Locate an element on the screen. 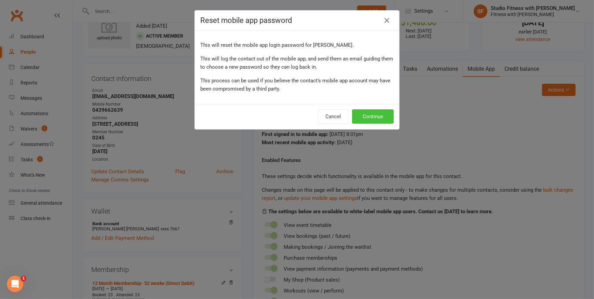 The width and height of the screenshot is (594, 299). span: This process can be used if you believe the contact's mobile app account may have been compromise... is located at coordinates (296, 85).